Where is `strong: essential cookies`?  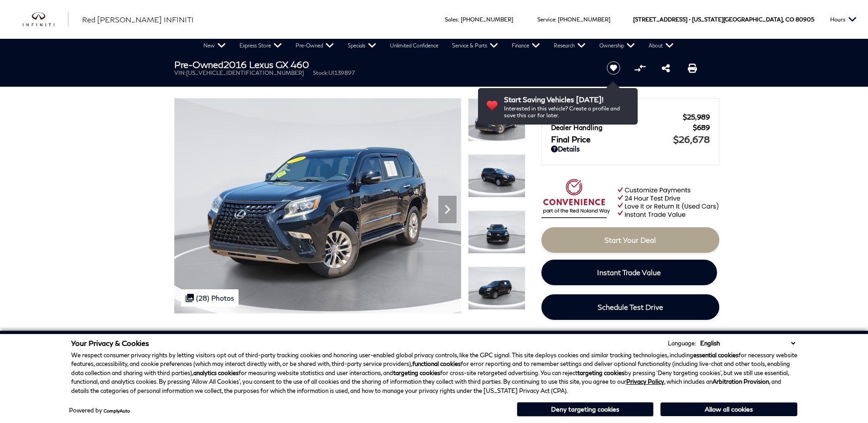 strong: essential cookies is located at coordinates (715, 355).